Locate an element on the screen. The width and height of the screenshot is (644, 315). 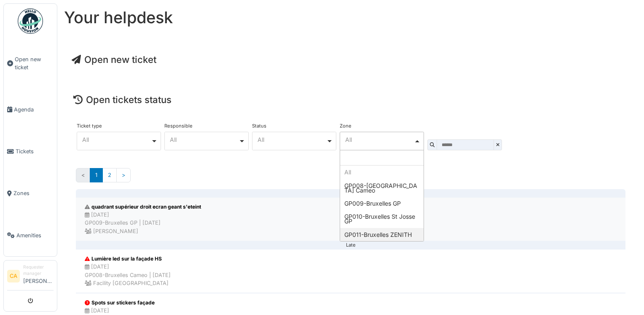
div: Lumière led sur la façade HS is located at coordinates (128, 259).